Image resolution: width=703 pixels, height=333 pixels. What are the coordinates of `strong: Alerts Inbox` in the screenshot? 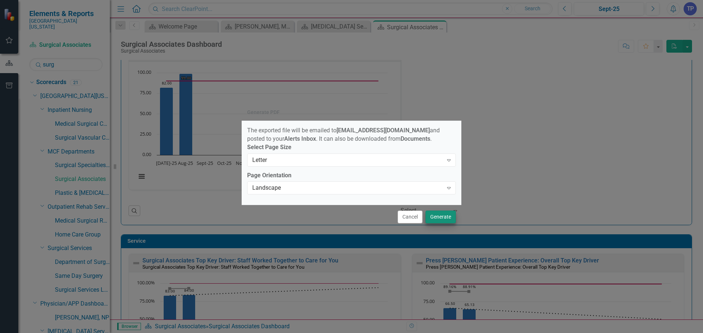 It's located at (300, 139).